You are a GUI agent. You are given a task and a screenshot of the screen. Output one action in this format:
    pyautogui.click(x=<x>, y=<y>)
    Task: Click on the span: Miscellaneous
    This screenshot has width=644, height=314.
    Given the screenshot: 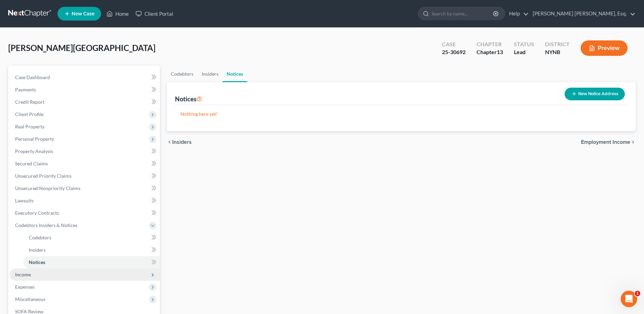 What is the action you would take?
    pyautogui.click(x=30, y=299)
    